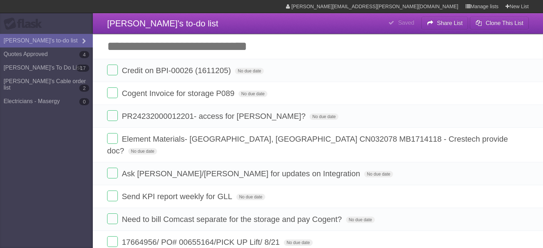 The width and height of the screenshot is (543, 248). What do you see at coordinates (232, 219) in the screenshot?
I see `span: Need to bill Comcast separate for the storage and pay Cogent?` at bounding box center [232, 219].